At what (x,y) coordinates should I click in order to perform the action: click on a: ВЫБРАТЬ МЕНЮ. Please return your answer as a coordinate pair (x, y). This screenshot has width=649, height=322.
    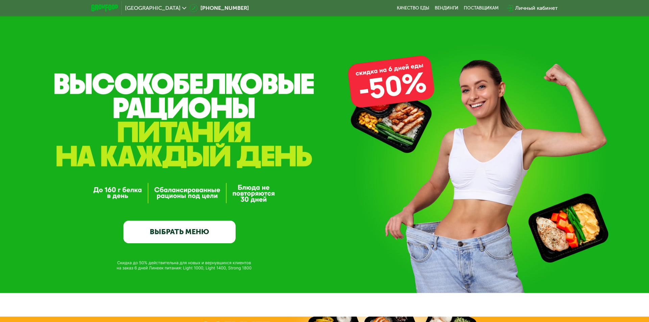
    Looking at the image, I should click on (179, 232).